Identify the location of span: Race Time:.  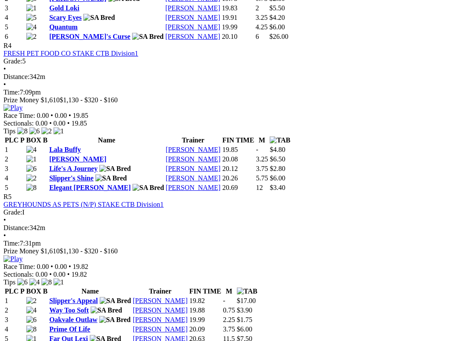
(19, 266).